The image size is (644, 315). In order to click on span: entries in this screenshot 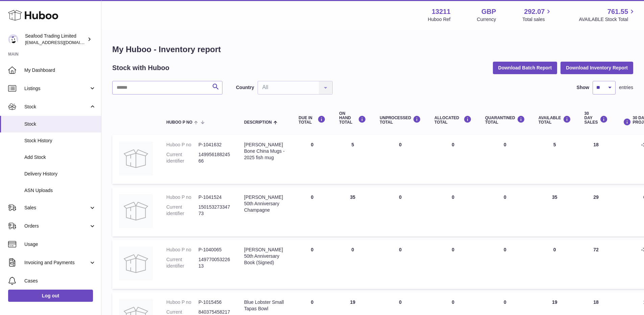, I will do `click(626, 87)`.